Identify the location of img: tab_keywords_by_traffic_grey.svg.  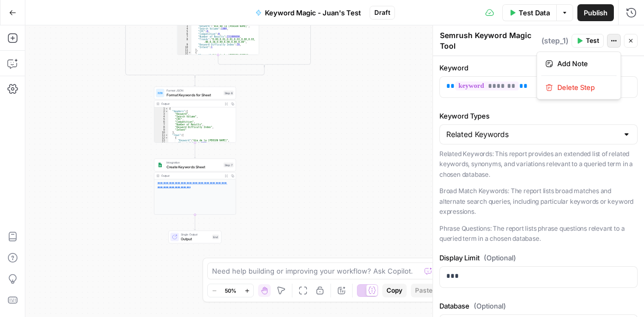
(109, 66).